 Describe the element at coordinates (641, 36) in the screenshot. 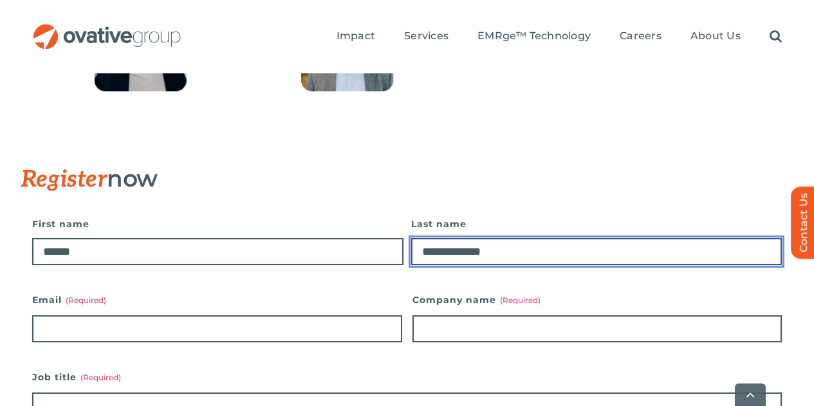

I see `span: Careers` at that location.